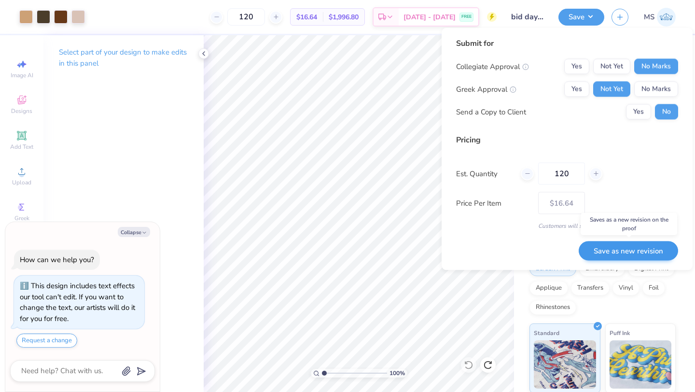  I want to click on div: Foil, so click(653, 288).